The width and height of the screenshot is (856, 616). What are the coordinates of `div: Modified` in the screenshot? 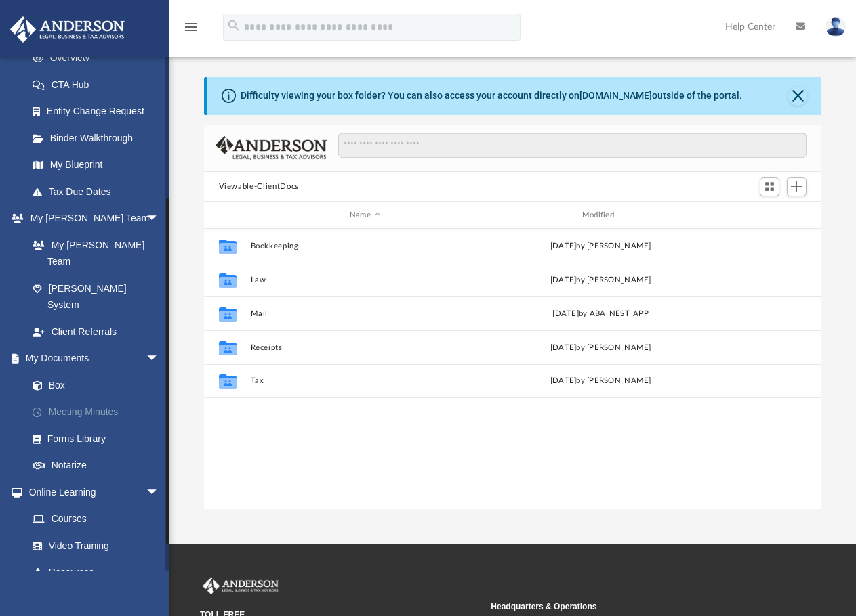 It's located at (600, 215).